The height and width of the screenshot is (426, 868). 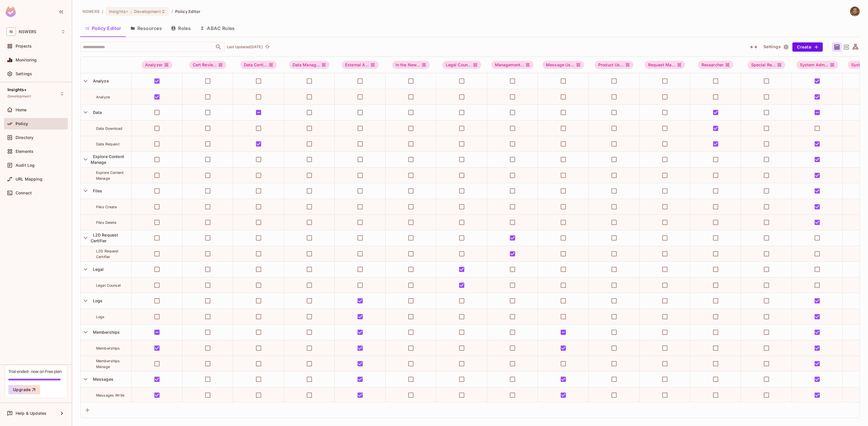 I want to click on span: Workspace: NSWERS, so click(x=28, y=31).